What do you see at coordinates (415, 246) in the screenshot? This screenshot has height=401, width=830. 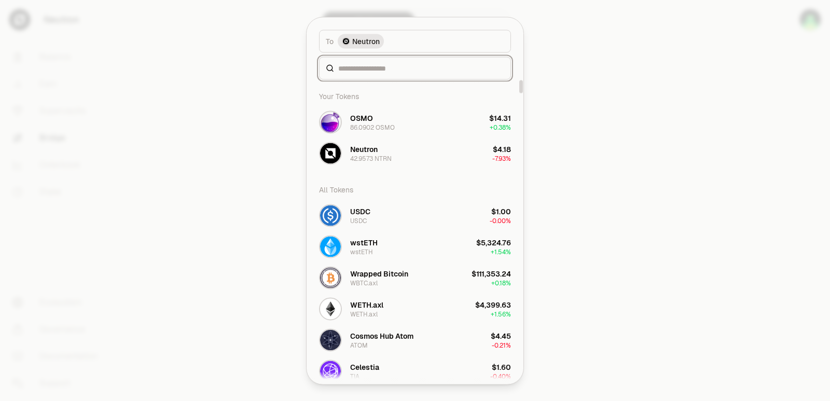 I see `button: wstETH LogowstETHwstETH$5,324.76+1.54%` at bounding box center [415, 246].